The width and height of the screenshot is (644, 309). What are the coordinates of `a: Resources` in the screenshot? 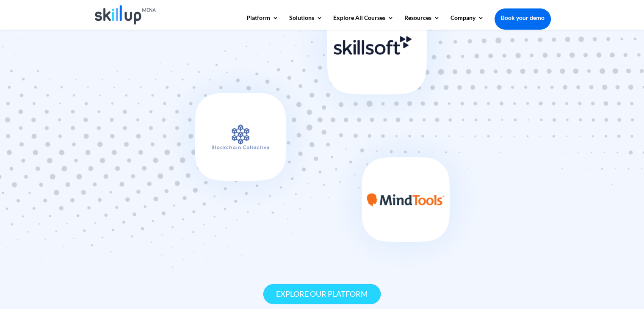 It's located at (422, 22).